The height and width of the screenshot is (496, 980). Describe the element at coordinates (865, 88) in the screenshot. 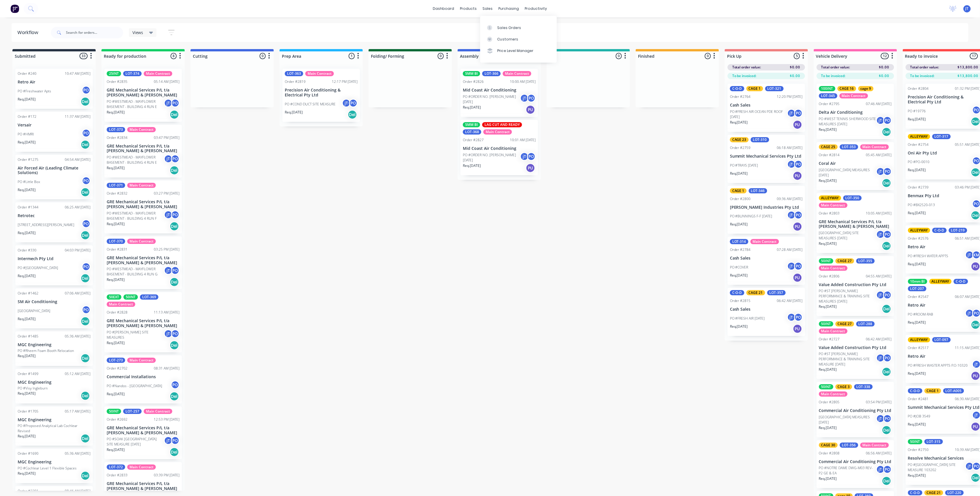

I see `div: cage 9` at that location.